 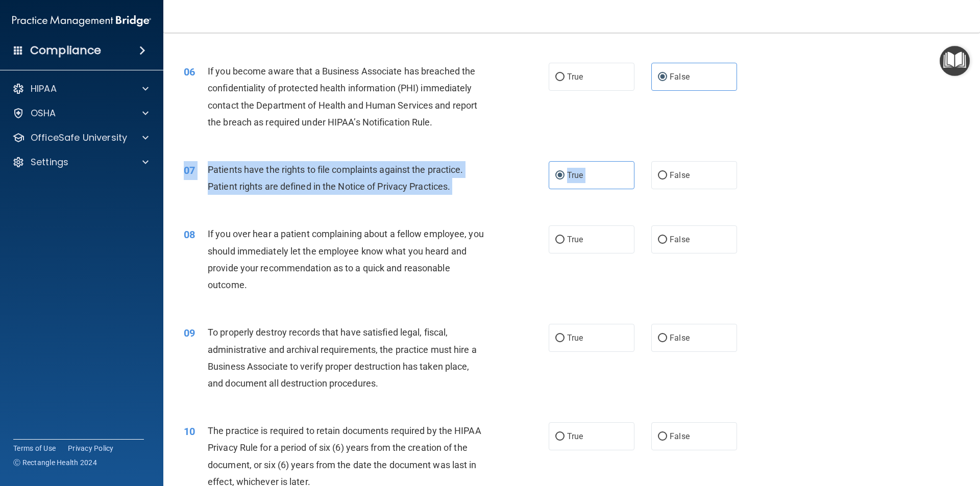 I want to click on button: Open Resource Center, so click(x=954, y=61).